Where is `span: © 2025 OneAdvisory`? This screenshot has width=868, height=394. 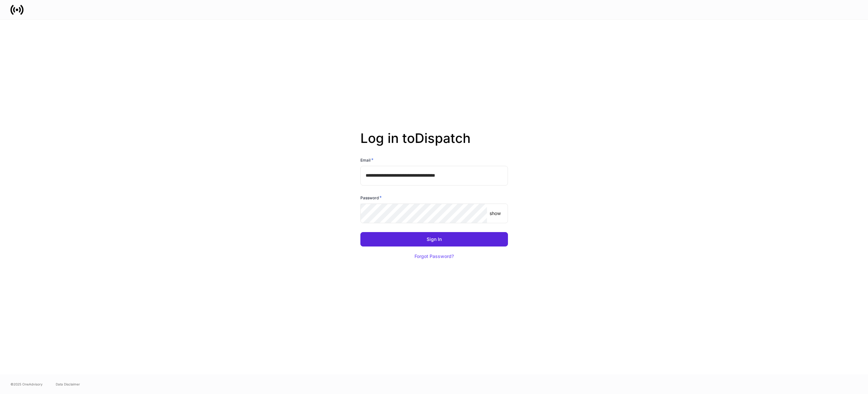 span: © 2025 OneAdvisory is located at coordinates (27, 384).